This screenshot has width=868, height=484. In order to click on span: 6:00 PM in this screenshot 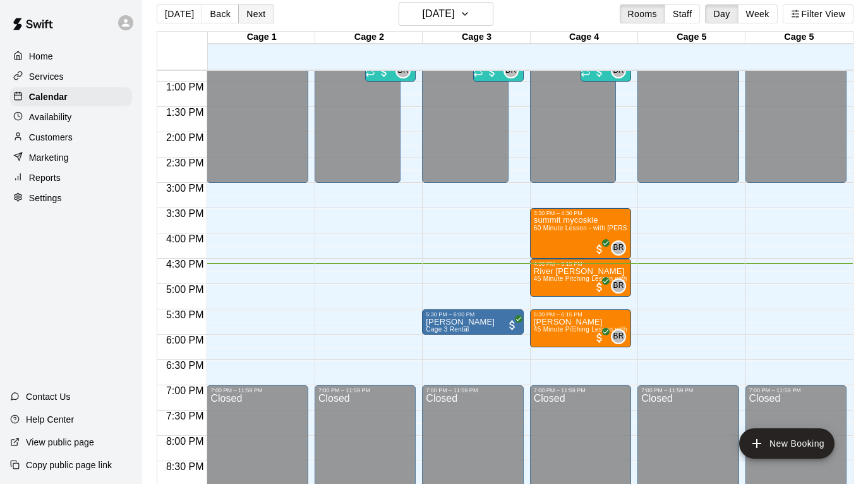, I will do `click(185, 339)`.